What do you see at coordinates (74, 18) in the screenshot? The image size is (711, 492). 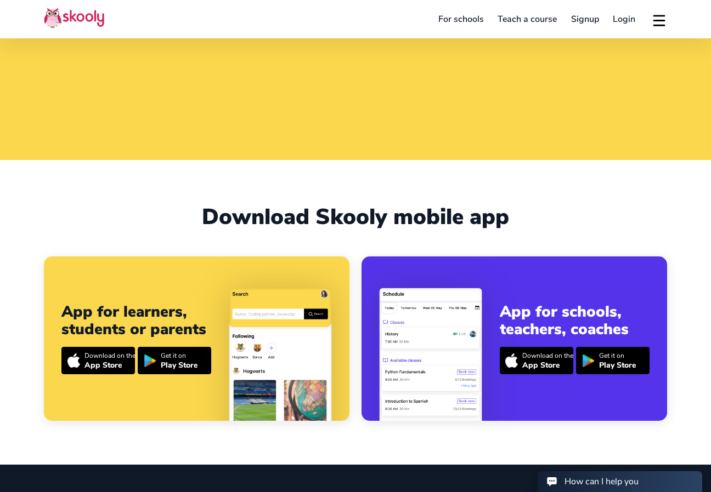 I see `img: Skooly` at bounding box center [74, 18].